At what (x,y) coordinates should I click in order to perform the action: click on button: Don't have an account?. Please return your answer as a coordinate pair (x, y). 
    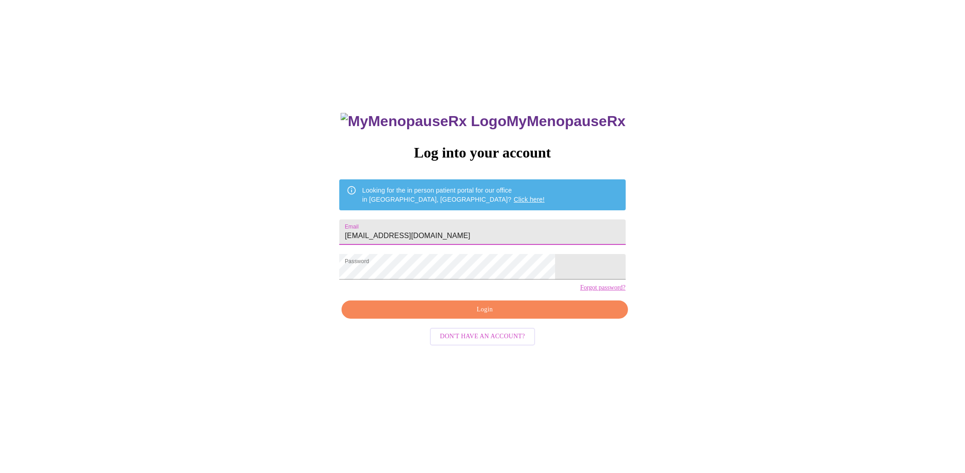
    Looking at the image, I should click on (482, 337).